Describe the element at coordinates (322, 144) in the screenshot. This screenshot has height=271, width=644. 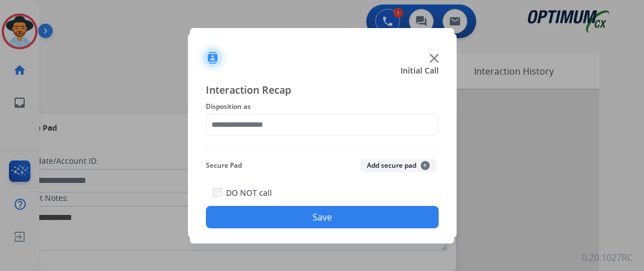
I see `img: contact-recap-line.svg` at that location.